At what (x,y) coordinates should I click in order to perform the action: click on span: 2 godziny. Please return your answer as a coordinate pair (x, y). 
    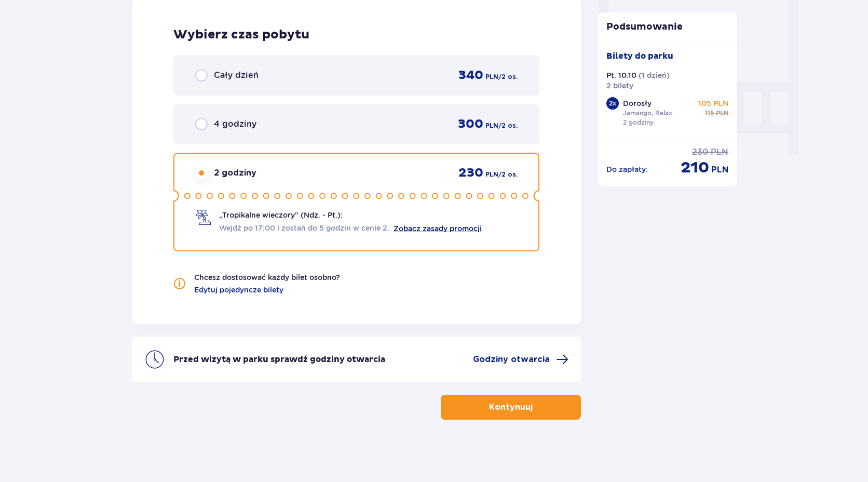
    Looking at the image, I should click on (235, 173).